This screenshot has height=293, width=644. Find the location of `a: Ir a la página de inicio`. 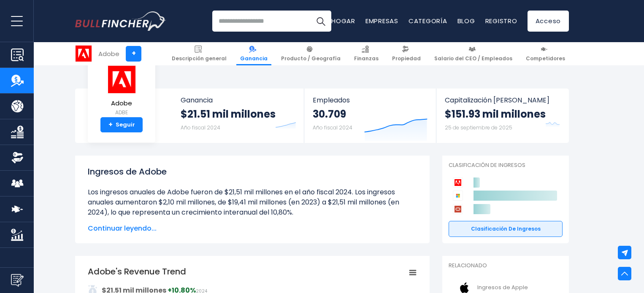

a: Ir a la página de inicio is located at coordinates (120, 21).